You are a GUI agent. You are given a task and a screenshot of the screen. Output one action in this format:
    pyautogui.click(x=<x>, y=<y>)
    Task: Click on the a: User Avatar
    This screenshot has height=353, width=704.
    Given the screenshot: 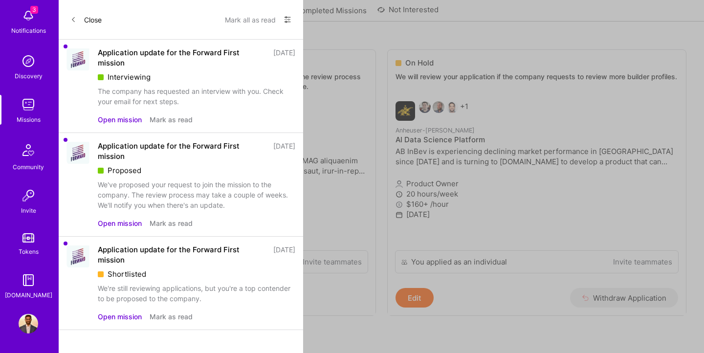 What is the action you would take?
    pyautogui.click(x=28, y=324)
    